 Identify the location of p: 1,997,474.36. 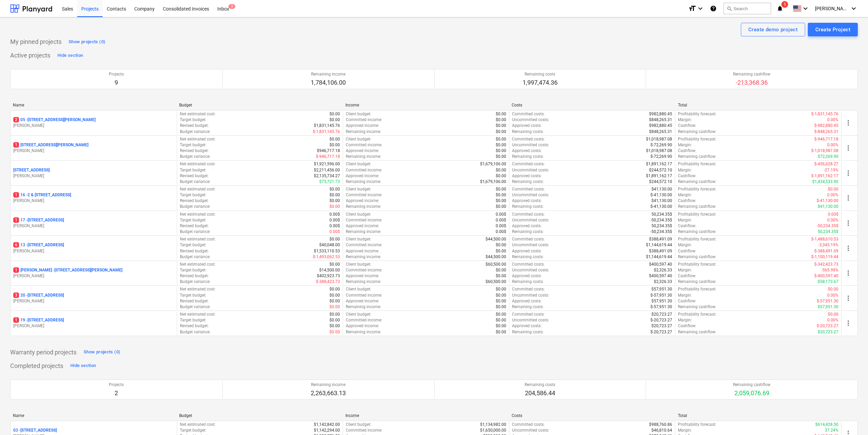
(540, 82).